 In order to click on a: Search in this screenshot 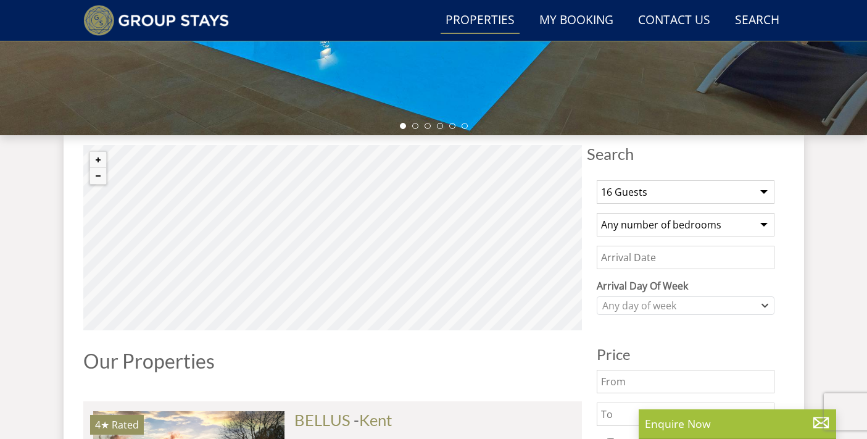, I will do `click(758, 20)`.